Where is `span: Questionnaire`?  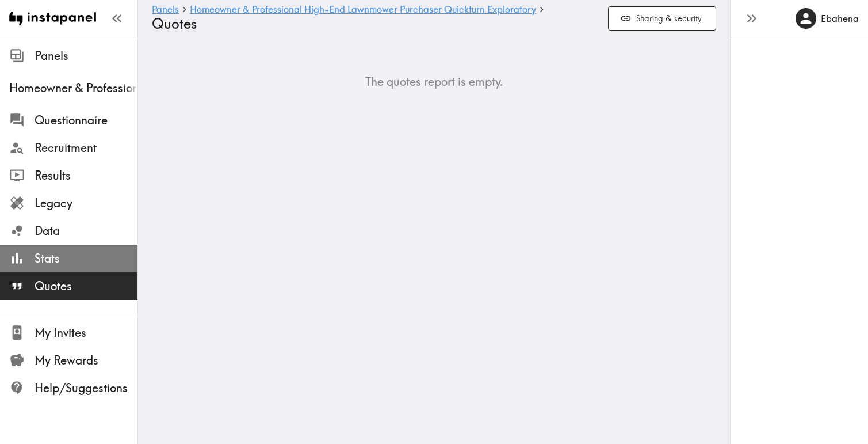
span: Questionnaire is located at coordinates (86, 120).